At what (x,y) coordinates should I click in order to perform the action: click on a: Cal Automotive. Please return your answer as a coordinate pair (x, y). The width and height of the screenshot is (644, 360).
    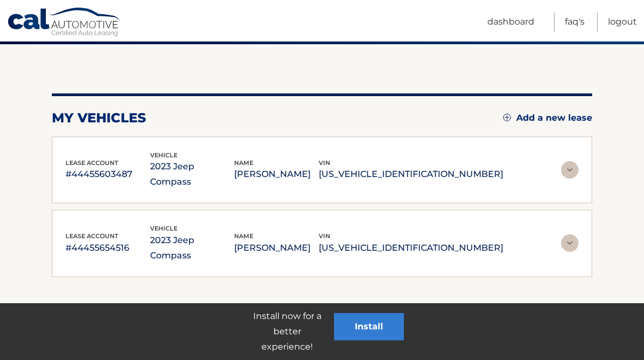
    Looking at the image, I should click on (65, 23).